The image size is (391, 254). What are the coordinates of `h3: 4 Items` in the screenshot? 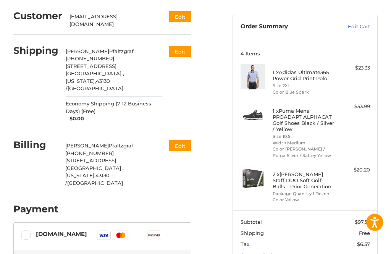 It's located at (305, 54).